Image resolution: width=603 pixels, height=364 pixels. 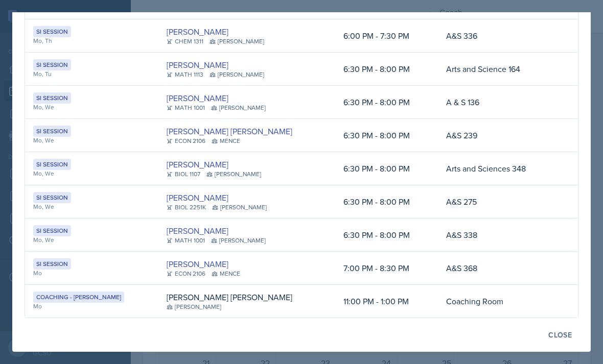 I want to click on td: Coaching Room, so click(x=497, y=301).